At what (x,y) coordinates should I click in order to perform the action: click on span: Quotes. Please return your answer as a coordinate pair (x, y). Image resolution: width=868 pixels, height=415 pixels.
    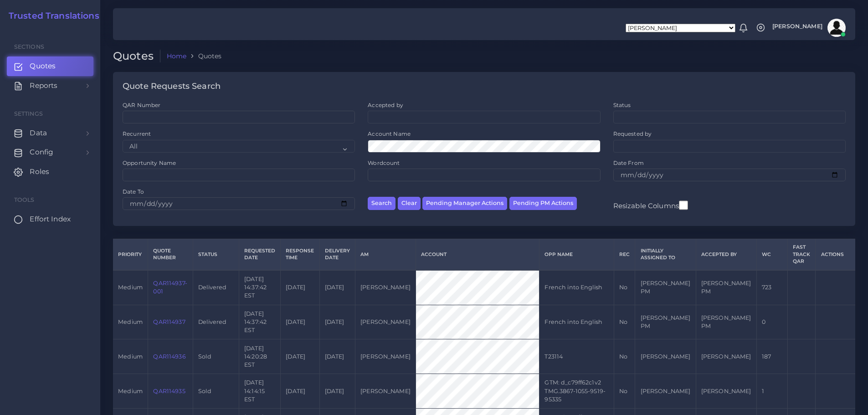
    Looking at the image, I should click on (43, 66).